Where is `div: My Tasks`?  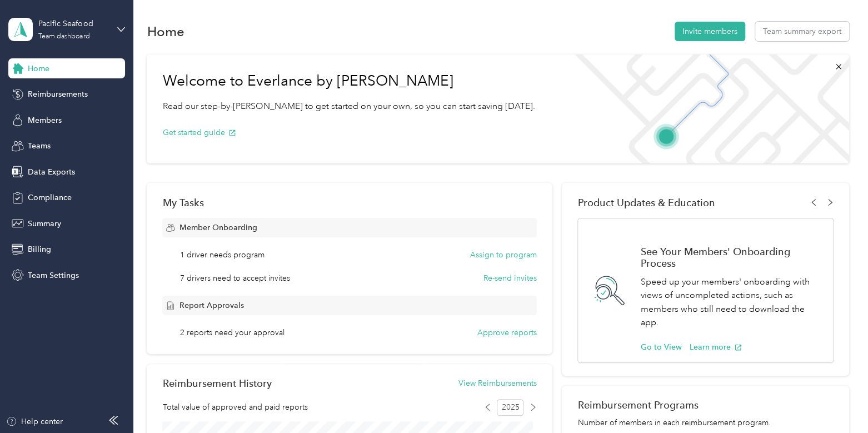
div: My Tasks is located at coordinates (349, 202).